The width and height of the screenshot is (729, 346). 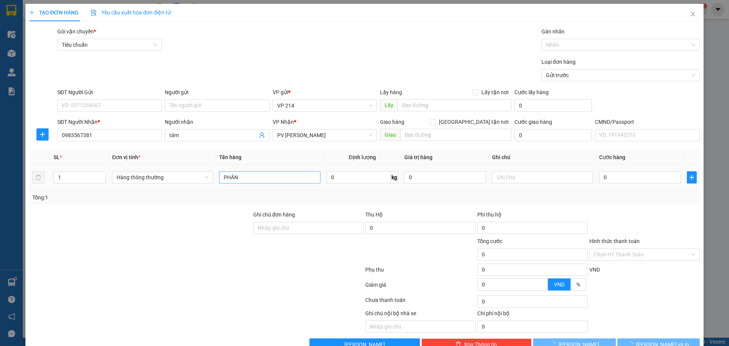 I want to click on span: Đơn vị tính, so click(x=126, y=157).